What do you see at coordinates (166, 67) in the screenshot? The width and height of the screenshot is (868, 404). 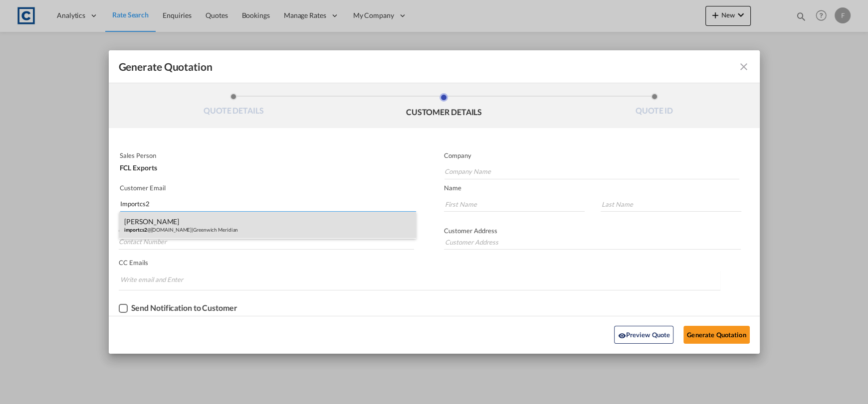 I see `span: Generate Quotation` at bounding box center [166, 67].